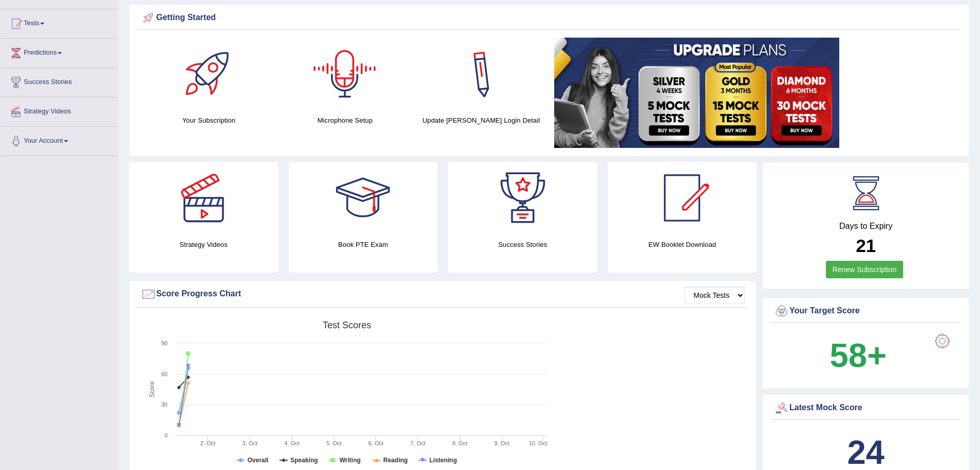  Describe the element at coordinates (152, 390) in the screenshot. I see `tspan: Score` at that location.